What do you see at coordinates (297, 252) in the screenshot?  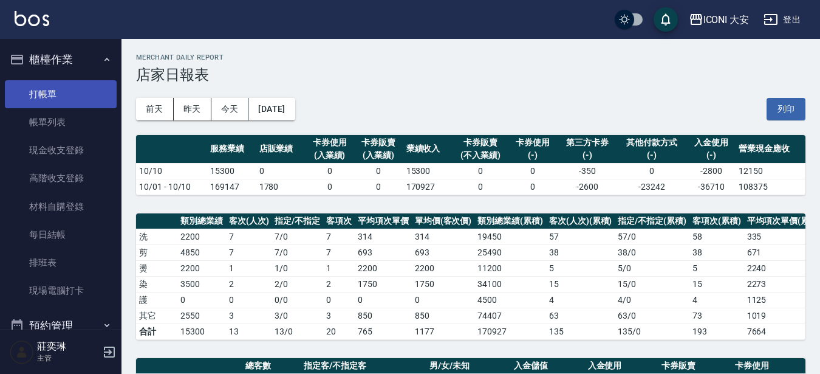 I see `td: 7 / 0` at bounding box center [297, 252].